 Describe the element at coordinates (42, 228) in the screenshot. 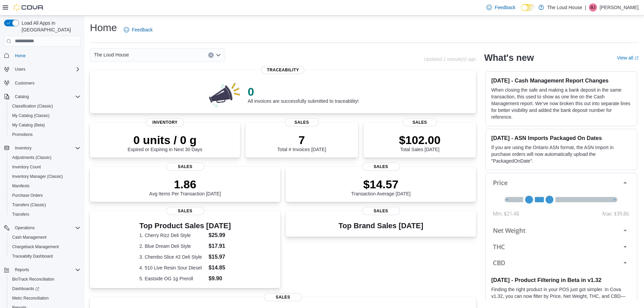

I see `button: Operations` at that location.